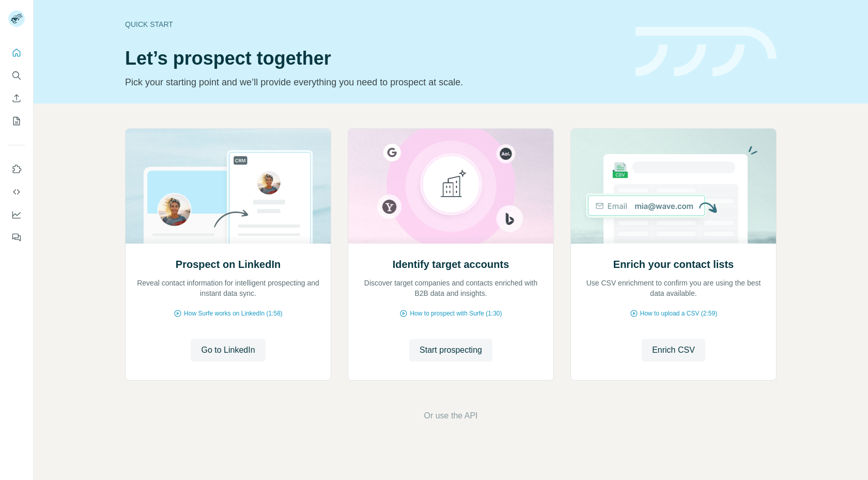 Image resolution: width=868 pixels, height=480 pixels. Describe the element at coordinates (451, 415) in the screenshot. I see `button: Or use the API` at that location.